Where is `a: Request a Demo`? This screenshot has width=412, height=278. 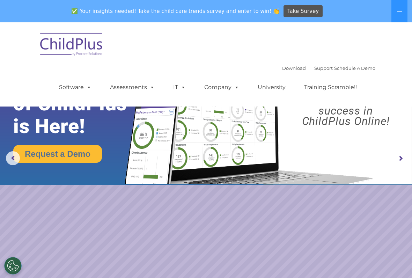 a: Request a Demo is located at coordinates (58, 154).